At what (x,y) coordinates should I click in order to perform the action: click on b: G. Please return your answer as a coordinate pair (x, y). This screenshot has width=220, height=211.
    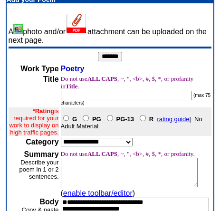
    Looking at the image, I should click on (75, 119).